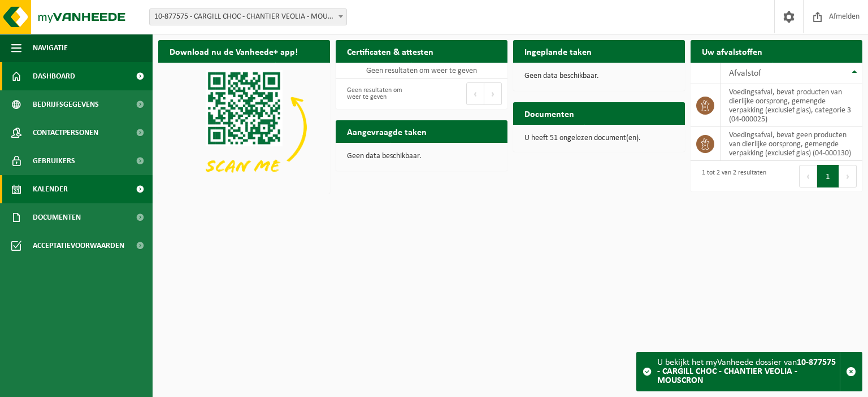  What do you see at coordinates (599, 138) in the screenshot?
I see `p: U heeft 51 ongelezen document(en).` at bounding box center [599, 138].